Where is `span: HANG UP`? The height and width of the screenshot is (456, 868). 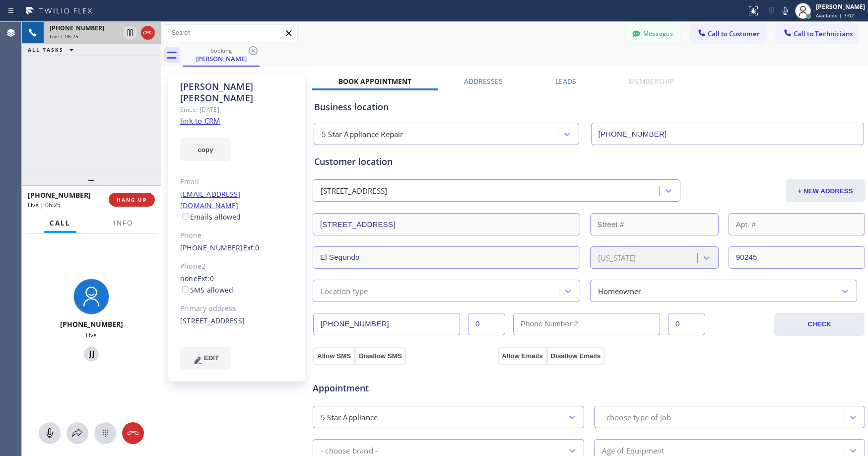
span: HANG UP is located at coordinates (132, 200).